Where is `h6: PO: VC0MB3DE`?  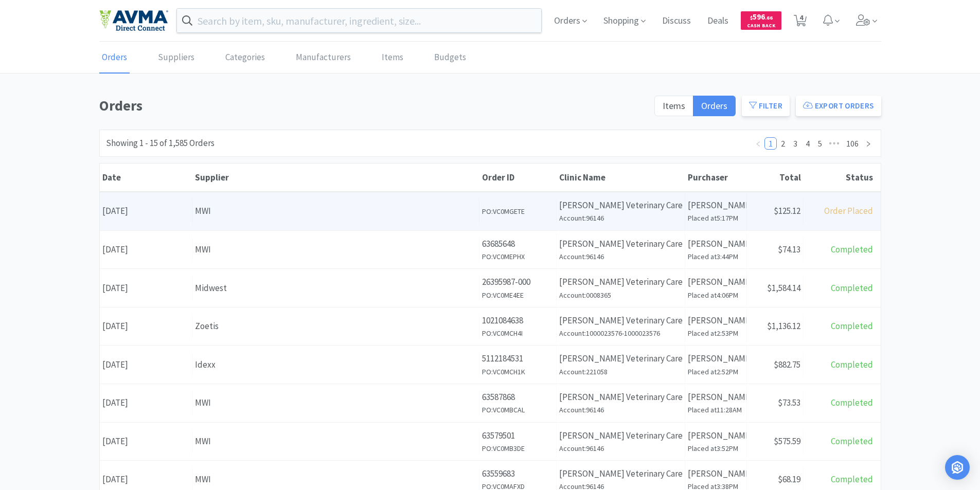 h6: PO: VC0MB3DE is located at coordinates (518, 448).